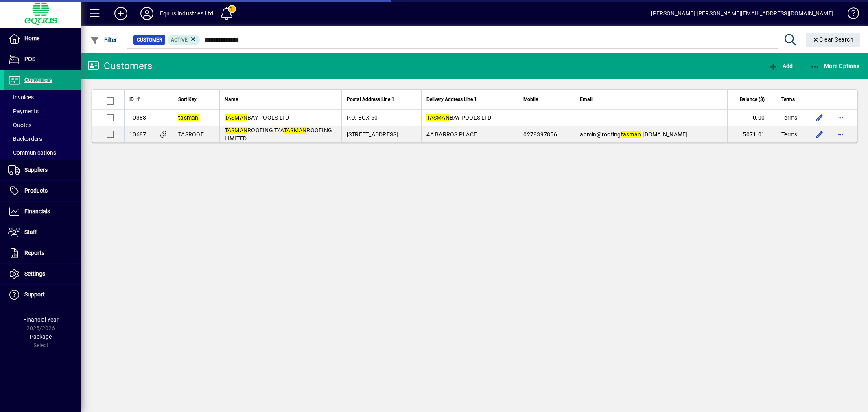  I want to click on span: Invoices, so click(21, 97).